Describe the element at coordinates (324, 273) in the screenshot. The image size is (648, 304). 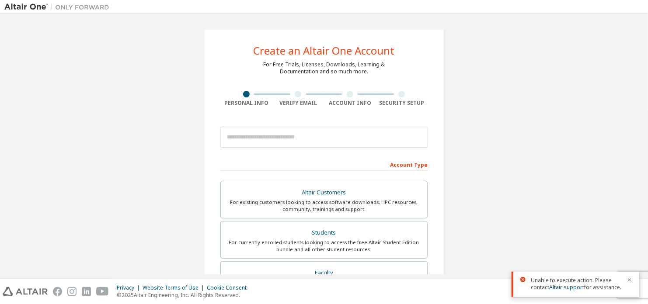
I see `div: Faculty` at that location.